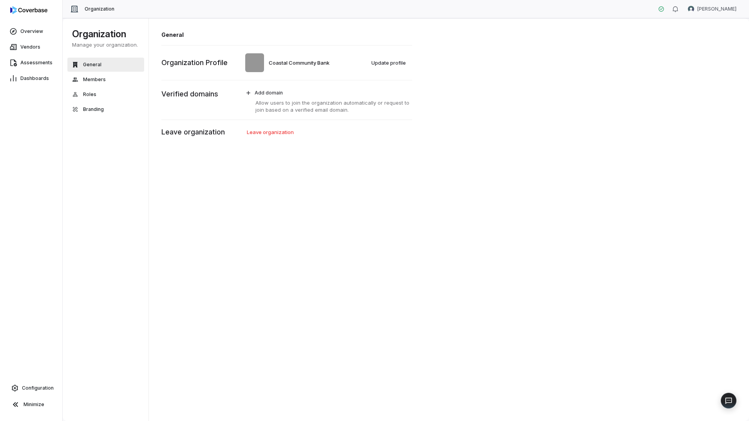 This screenshot has width=749, height=421. What do you see at coordinates (271, 132) in the screenshot?
I see `button: Leave organization` at bounding box center [271, 132].